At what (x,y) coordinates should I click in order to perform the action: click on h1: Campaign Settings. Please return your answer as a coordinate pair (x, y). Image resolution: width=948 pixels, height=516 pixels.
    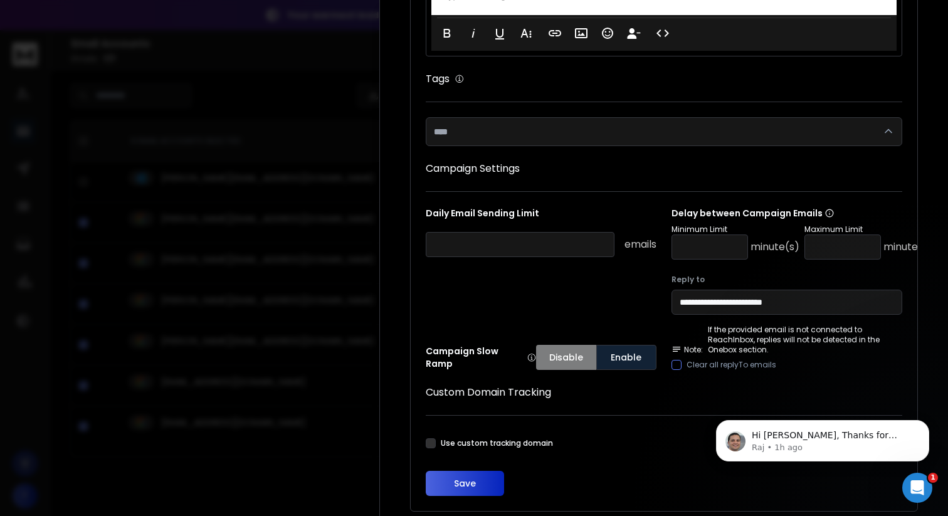
    Looking at the image, I should click on (664, 169).